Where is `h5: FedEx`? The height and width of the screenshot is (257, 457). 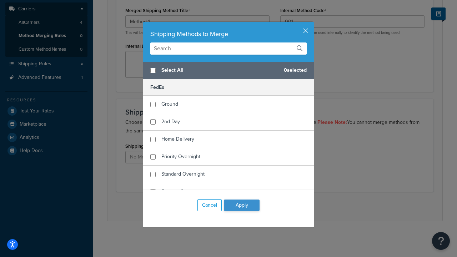
h5: FedEx is located at coordinates (229, 88).